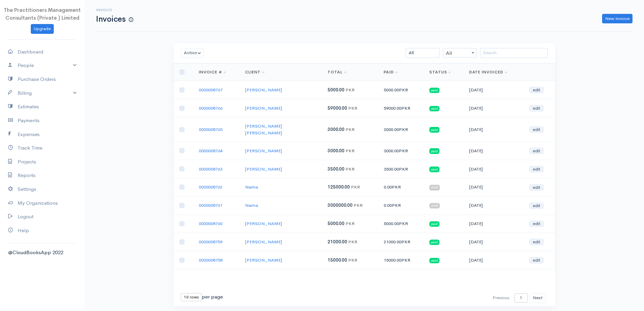  What do you see at coordinates (339, 186) in the screenshot?
I see `span: 125000.00` at bounding box center [339, 186].